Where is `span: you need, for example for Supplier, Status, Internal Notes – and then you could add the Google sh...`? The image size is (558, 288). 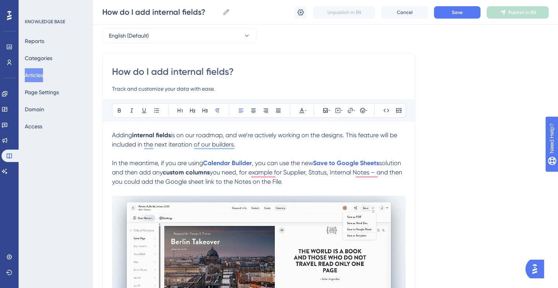
span: you need, for example for Supplier, Status, Internal Notes – and then you could add the Google sh... is located at coordinates (258, 177).